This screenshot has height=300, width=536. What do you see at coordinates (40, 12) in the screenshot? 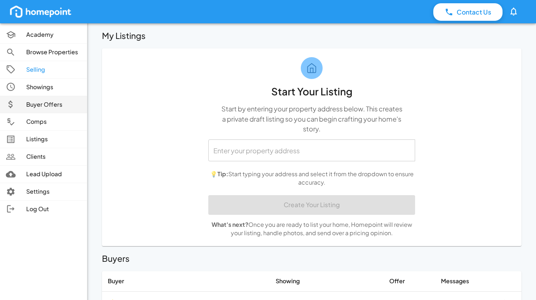
I see `img: homepoint_logo_white.png` at bounding box center [40, 12].